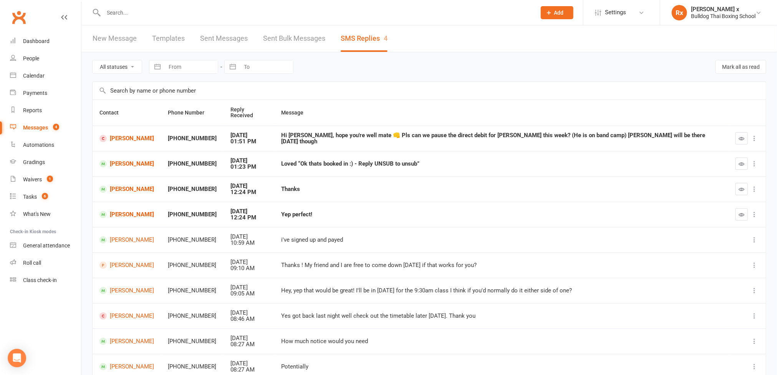  What do you see at coordinates (56, 127) in the screenshot?
I see `span: 4` at bounding box center [56, 127].